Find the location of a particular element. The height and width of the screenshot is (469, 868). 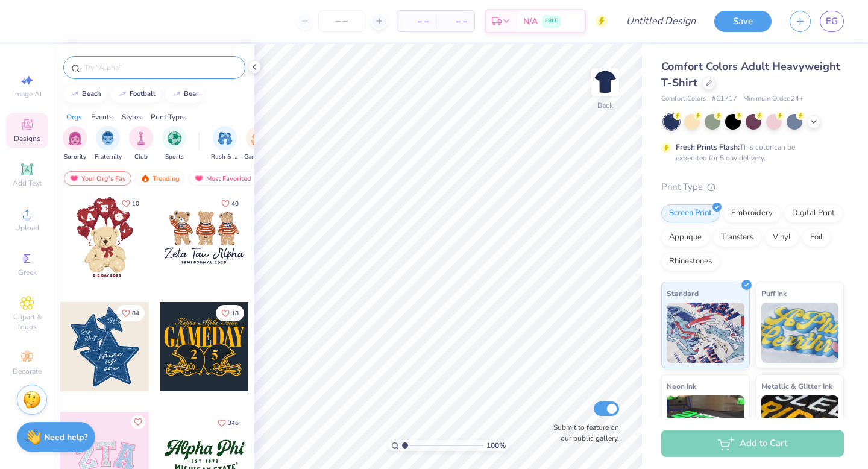

strong: Need help? is located at coordinates (66, 437).